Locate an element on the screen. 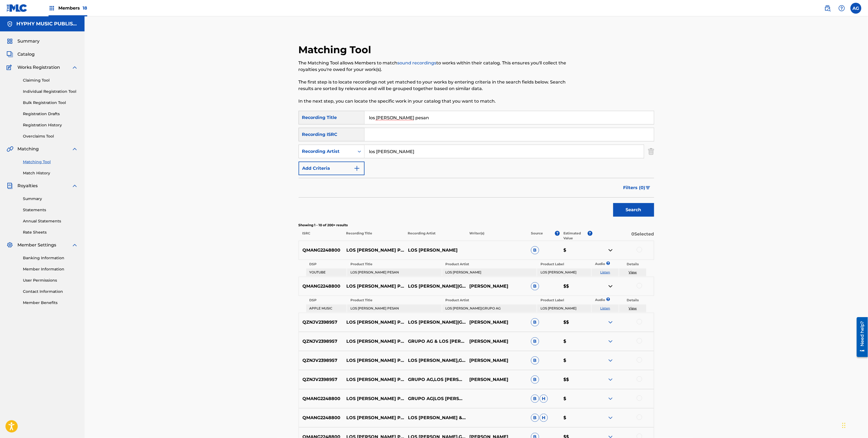 The image size is (868, 438). a: Statements is located at coordinates (50, 210).